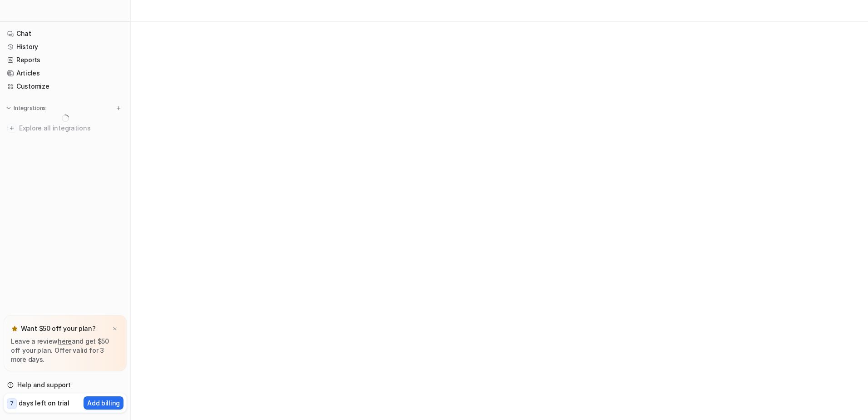 The width and height of the screenshot is (868, 420). Describe the element at coordinates (65, 350) in the screenshot. I see `p: Leave a review and get $50 off your plan. Offer valid for 3 more days.` at that location.